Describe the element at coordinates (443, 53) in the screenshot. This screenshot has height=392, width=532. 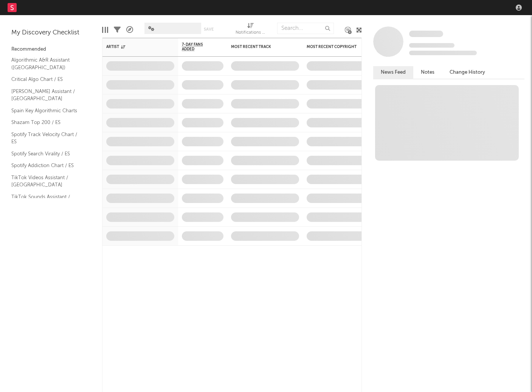
I see `span: 0 fans last week` at that location.